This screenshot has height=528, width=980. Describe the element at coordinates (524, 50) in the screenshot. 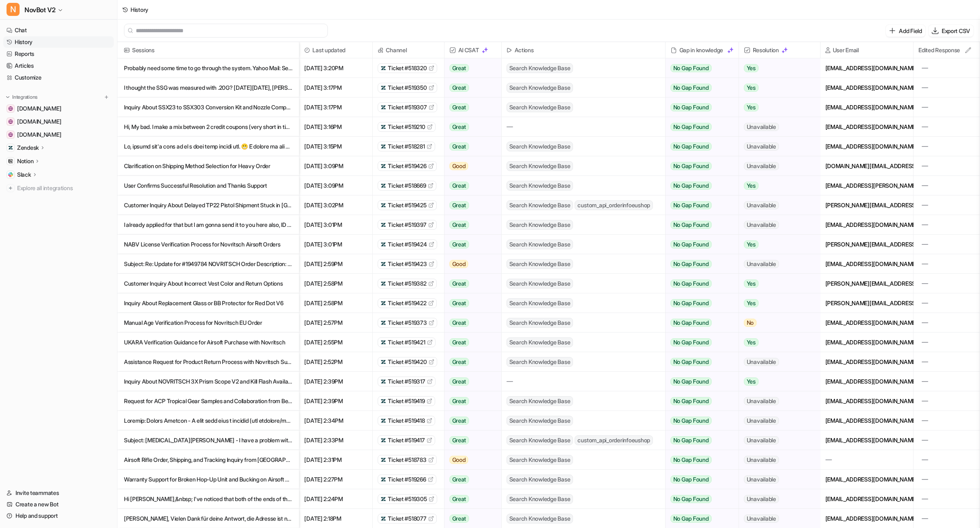

I see `h2: Actions` at that location.